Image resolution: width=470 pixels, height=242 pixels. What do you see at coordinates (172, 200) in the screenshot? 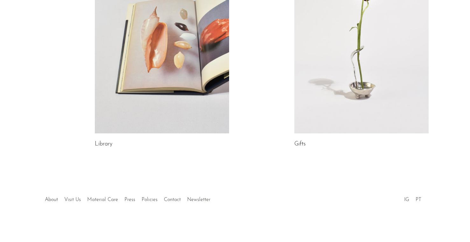
I see `a: Contact` at bounding box center [172, 200].